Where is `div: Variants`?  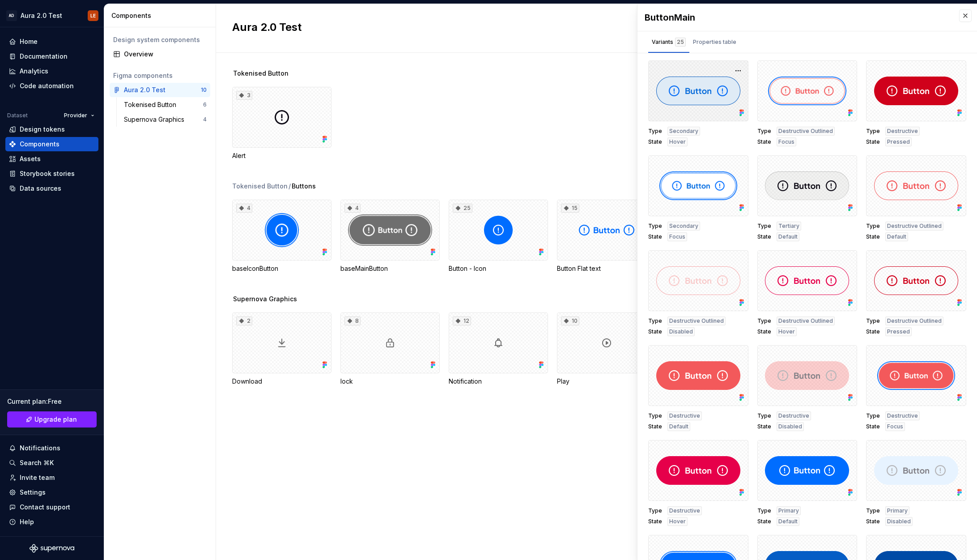
div: Variants is located at coordinates (669, 42).